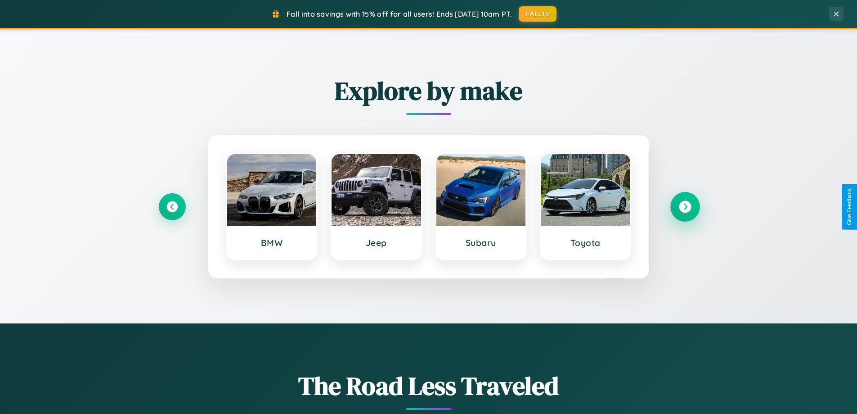  I want to click on div: Give Feedback, so click(850, 207).